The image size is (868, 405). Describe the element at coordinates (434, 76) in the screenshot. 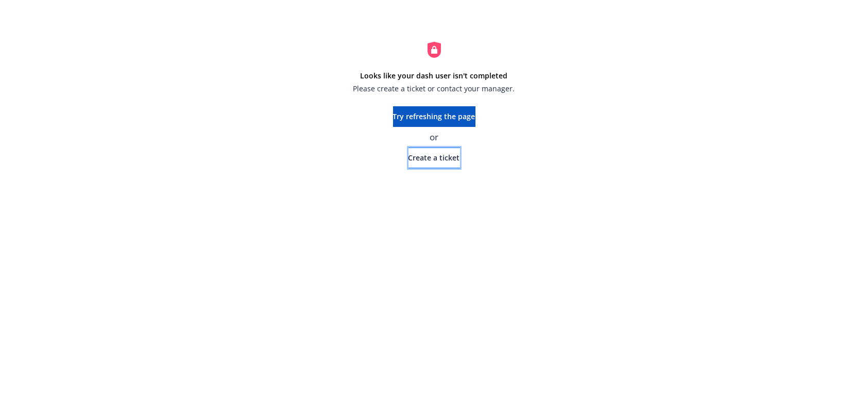

I see `strong: Looks like your dash user isn't completed` at that location.